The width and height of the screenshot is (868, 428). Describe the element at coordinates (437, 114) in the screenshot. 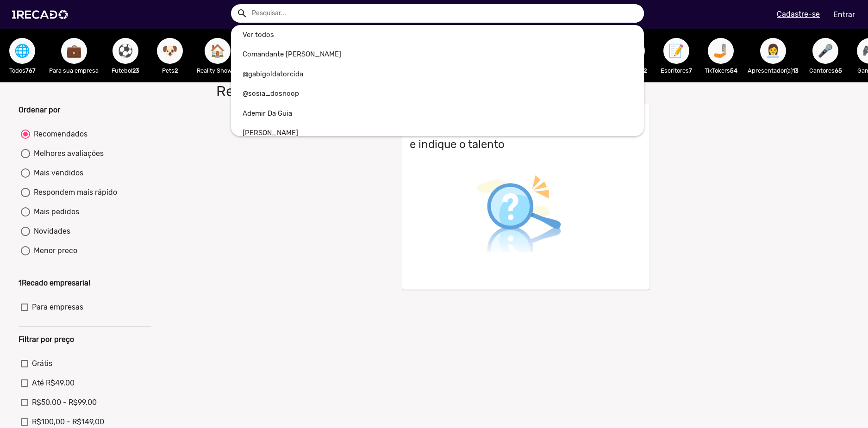

I see `a: Ademir Da Guia` at that location.